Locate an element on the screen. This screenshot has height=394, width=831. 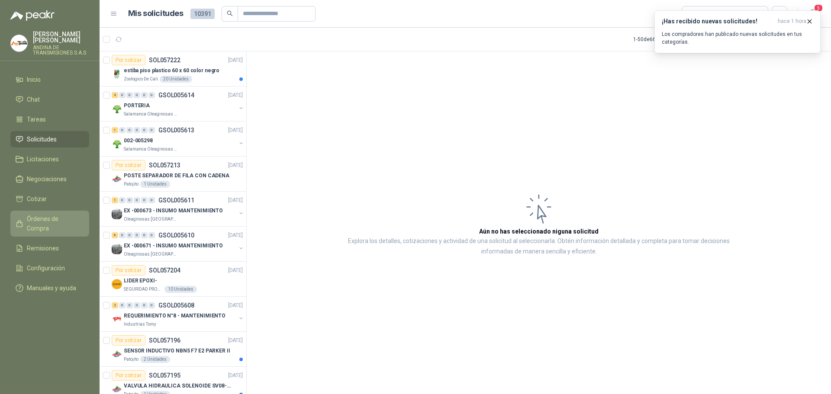
div: 20 Unidades is located at coordinates (176, 79).